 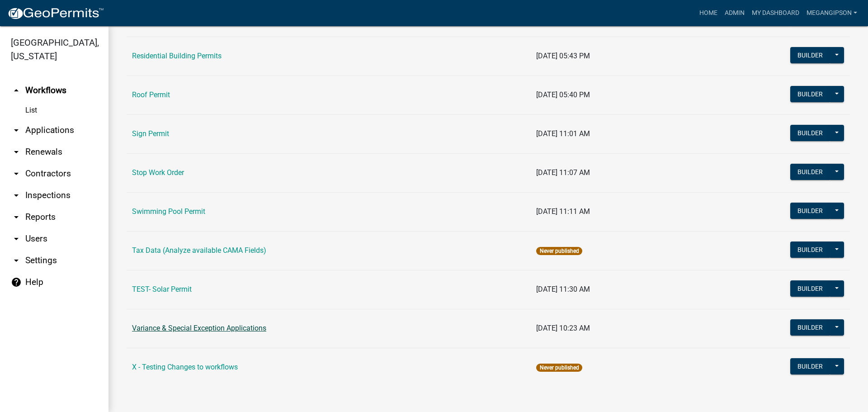 What do you see at coordinates (17, 283) in the screenshot?
I see `i: help` at bounding box center [17, 283].